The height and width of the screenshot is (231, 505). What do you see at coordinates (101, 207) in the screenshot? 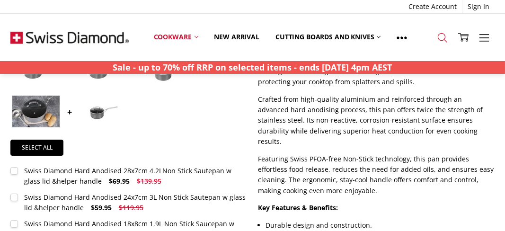
I see `span: $59.95` at bounding box center [101, 207].